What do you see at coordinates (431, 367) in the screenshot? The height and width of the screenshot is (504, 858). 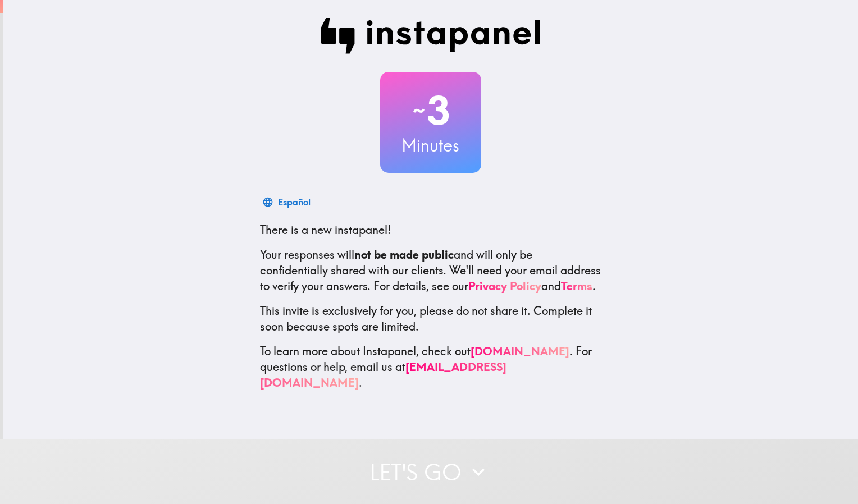 I see `p: To learn more about Instapanel, check out . For questions or help, email us at .` at bounding box center [431, 367].